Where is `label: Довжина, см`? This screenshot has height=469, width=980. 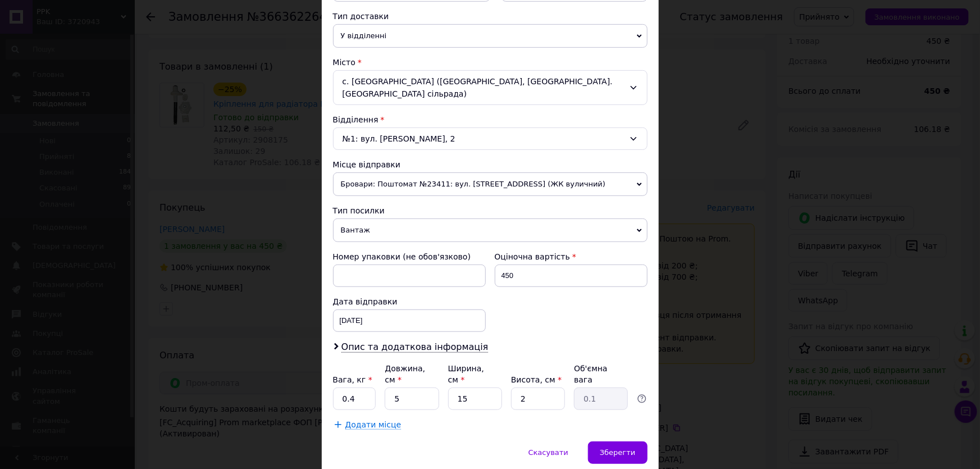
label: Довжина, см is located at coordinates (405, 374).